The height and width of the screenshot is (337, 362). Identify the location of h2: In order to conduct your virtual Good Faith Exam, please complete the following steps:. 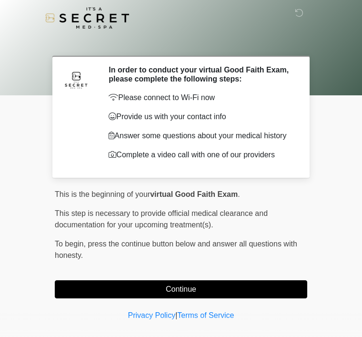
(200, 74).